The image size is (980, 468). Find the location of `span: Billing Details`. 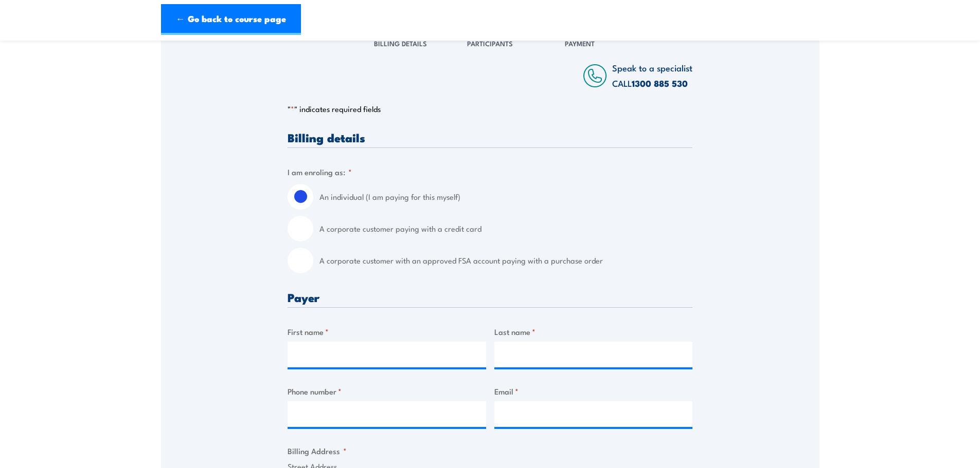

span: Billing Details is located at coordinates (400, 43).